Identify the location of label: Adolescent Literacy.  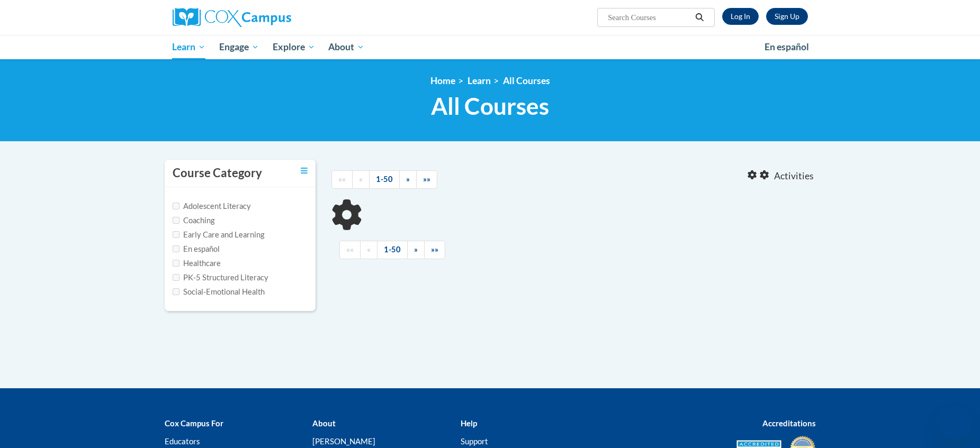
(211, 207).